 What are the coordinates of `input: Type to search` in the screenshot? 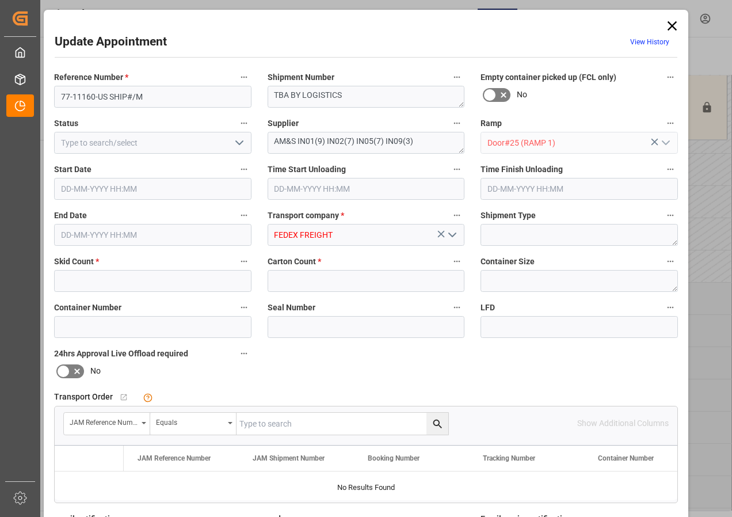 It's located at (342, 424).